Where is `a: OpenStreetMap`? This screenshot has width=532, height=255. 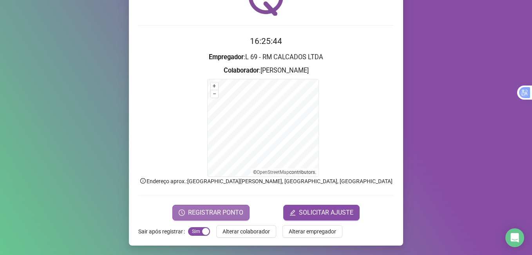
a: OpenStreetMap is located at coordinates (273, 172).